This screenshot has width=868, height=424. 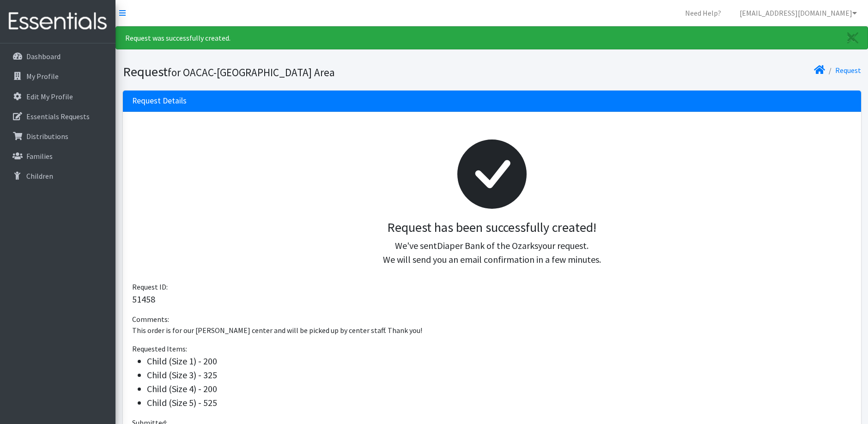 I want to click on a: Edit My Profile, so click(x=58, y=97).